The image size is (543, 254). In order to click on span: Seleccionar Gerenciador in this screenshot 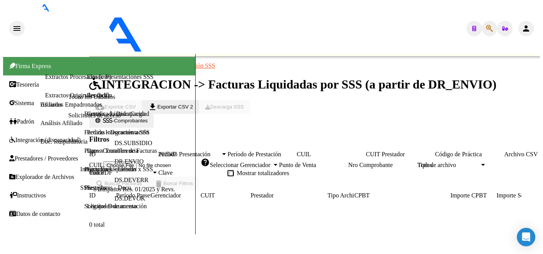, I will do `click(241, 165)`.